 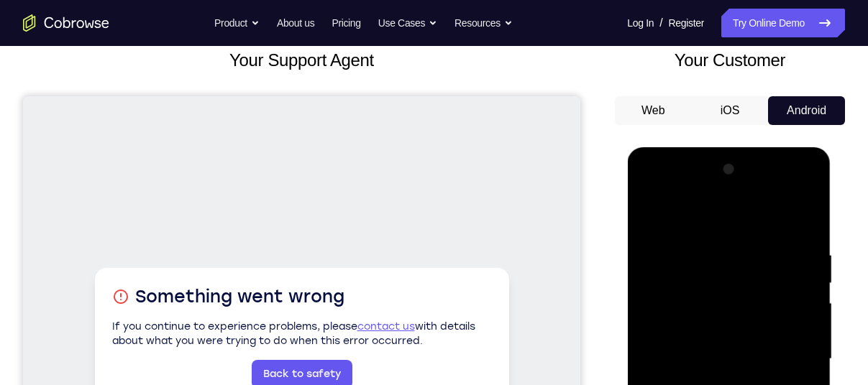 I want to click on a: Register, so click(x=686, y=23).